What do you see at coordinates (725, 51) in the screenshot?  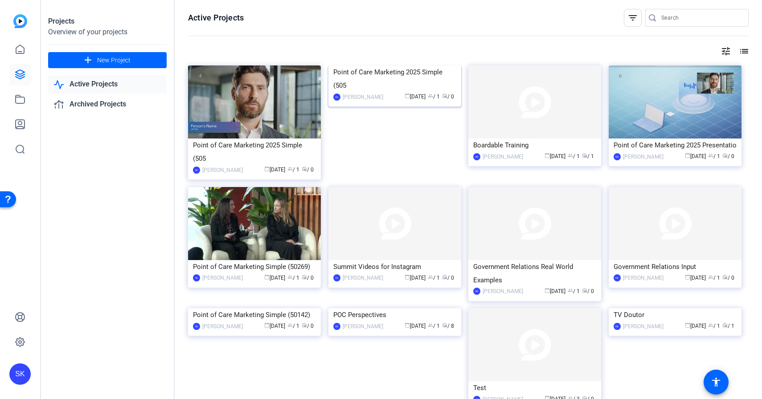 I see `mat-icon: tune` at bounding box center [725, 51].